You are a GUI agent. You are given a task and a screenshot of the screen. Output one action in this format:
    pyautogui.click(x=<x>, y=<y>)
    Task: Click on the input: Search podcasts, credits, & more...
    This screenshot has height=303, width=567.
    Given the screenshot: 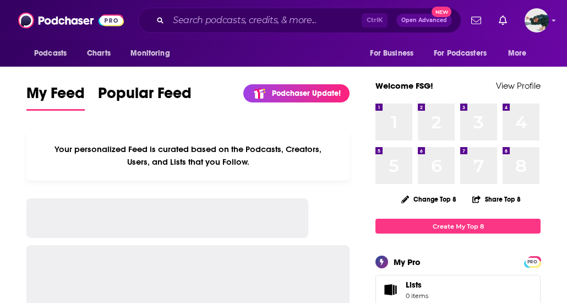 What is the action you would take?
    pyautogui.click(x=265, y=20)
    